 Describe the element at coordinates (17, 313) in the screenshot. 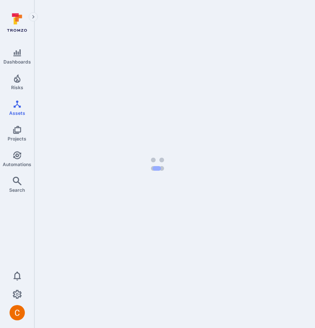

I see `div: Camilo Rivera` at that location.